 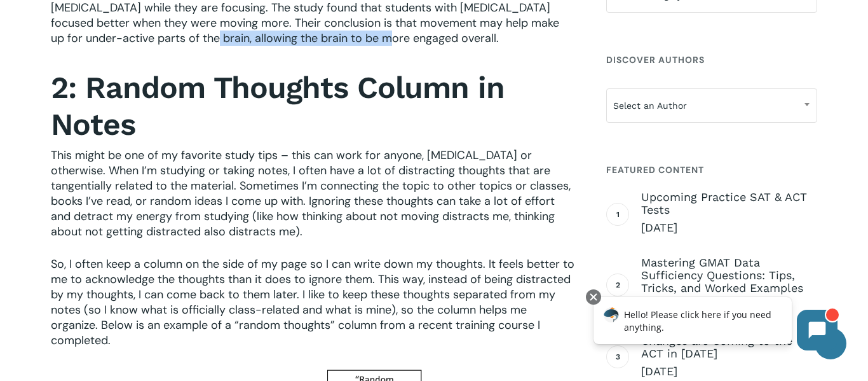 What do you see at coordinates (729, 275) in the screenshot?
I see `span: Mastering GMAT Data Sufficiency Questions: Tips, Tricks, and Worked Examples` at bounding box center [729, 275].